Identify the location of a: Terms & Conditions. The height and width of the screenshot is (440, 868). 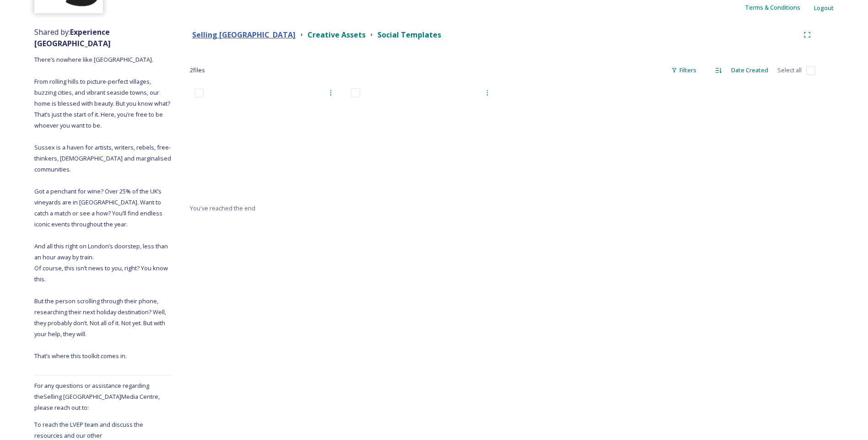
(779, 7).